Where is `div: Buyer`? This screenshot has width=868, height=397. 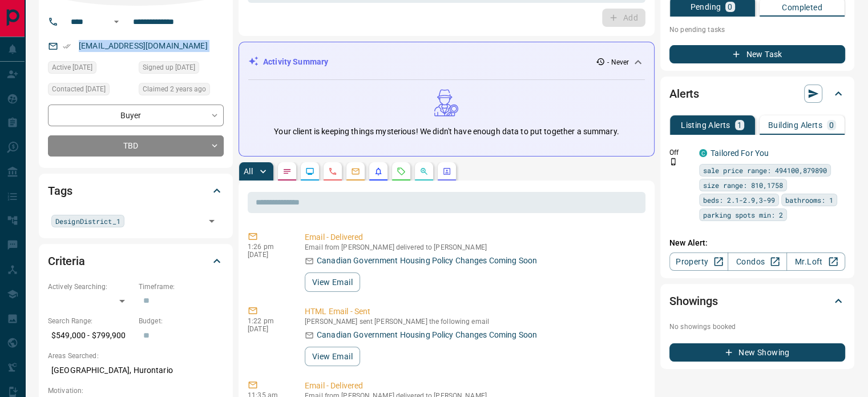 div: Buyer is located at coordinates (136, 115).